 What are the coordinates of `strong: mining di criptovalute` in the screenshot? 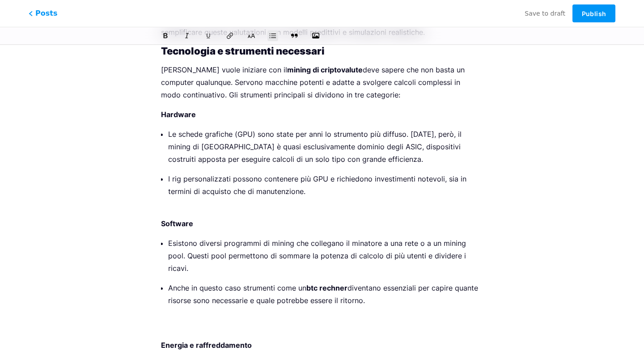 It's located at (325, 70).